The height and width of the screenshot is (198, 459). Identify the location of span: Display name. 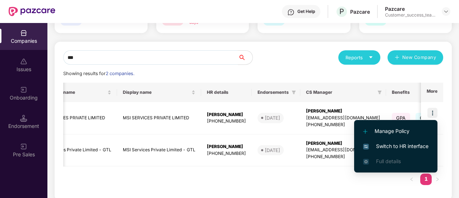
(156, 92).